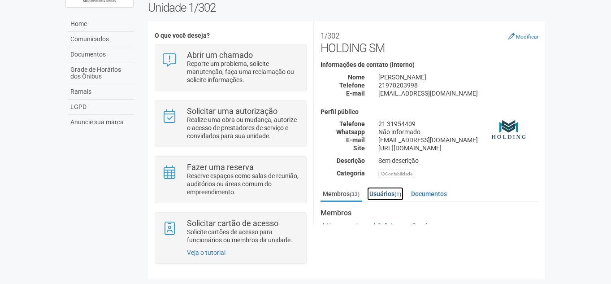 This screenshot has height=284, width=611. Describe the element at coordinates (231, 67) in the screenshot. I see `a: Abrir um chamado Reporte um problema, solicite manutenção, faça uma reclamação ou solicite inform...` at that location.